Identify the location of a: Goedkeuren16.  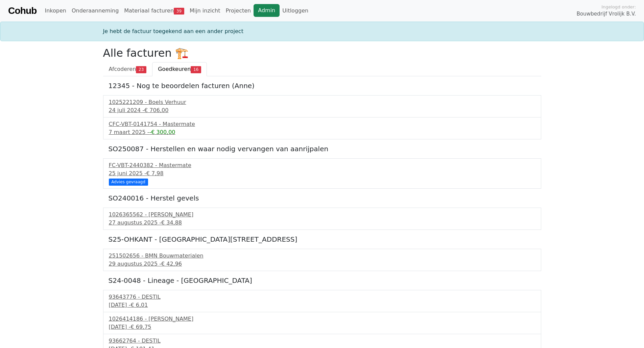
(180, 70).